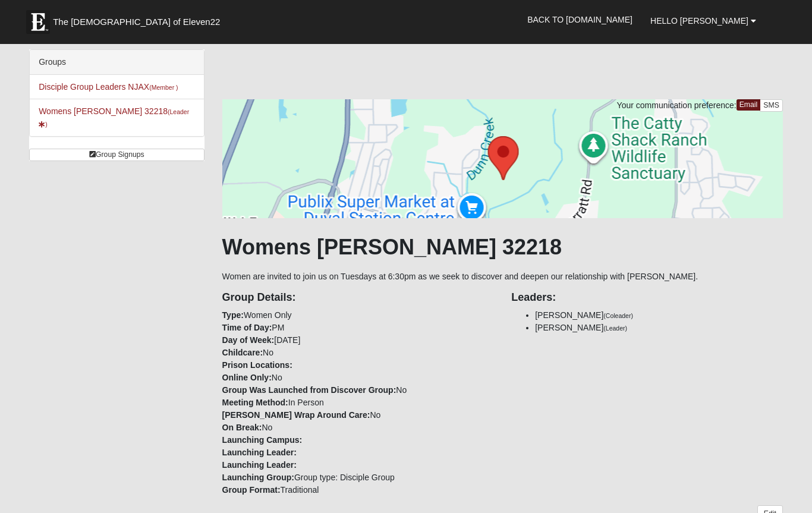  I want to click on small: (Member ), so click(164, 88).